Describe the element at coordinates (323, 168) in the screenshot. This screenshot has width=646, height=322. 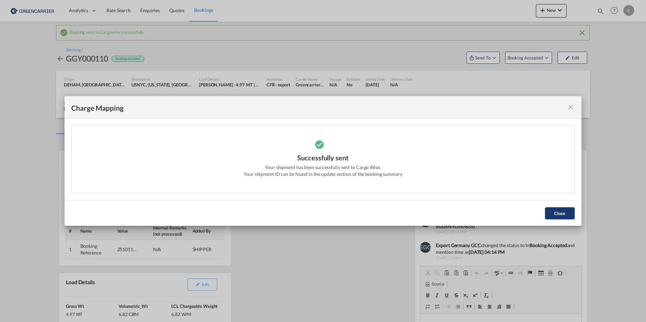
I see `div: Your shipment has been successfully sent to Cargo Wise.` at that location.